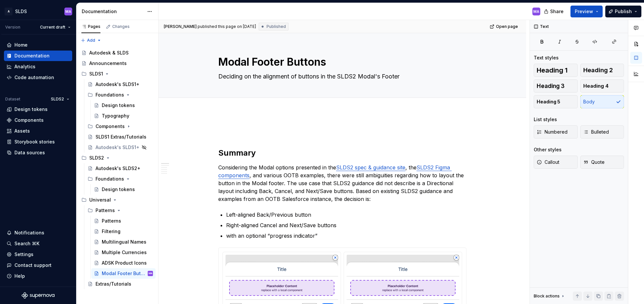  I want to click on span: Quote, so click(594, 162).